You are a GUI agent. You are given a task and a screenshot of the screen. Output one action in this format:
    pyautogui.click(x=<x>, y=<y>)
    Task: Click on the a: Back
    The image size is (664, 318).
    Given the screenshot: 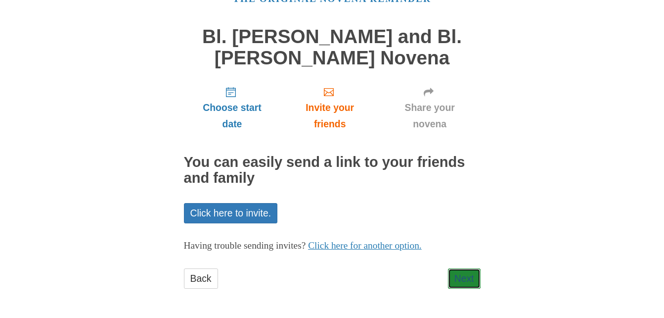 What is the action you would take?
    pyautogui.click(x=201, y=278)
    